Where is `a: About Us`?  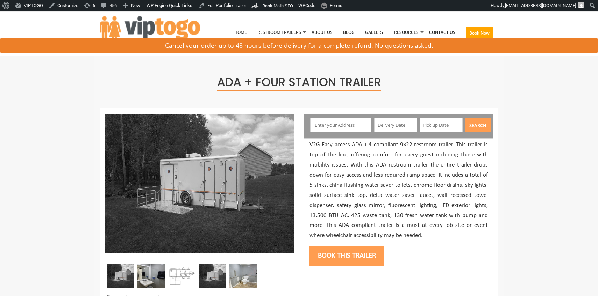 a: About Us is located at coordinates (322, 33).